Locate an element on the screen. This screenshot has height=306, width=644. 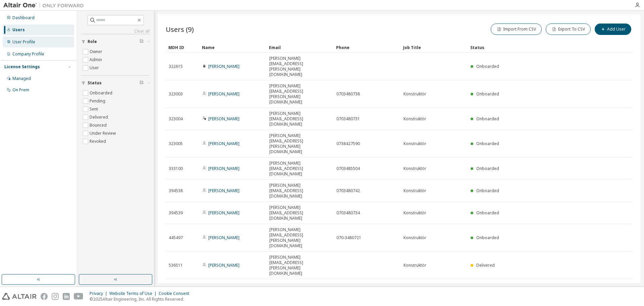
div: License Settings is located at coordinates (22, 67).